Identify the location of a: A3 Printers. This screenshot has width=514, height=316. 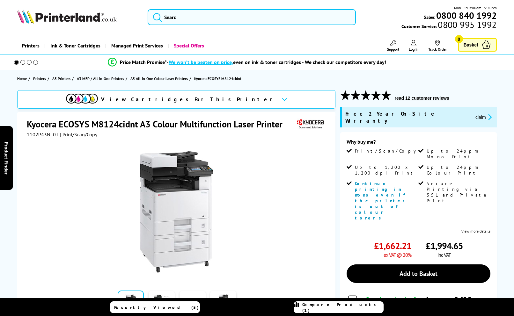
(62, 78).